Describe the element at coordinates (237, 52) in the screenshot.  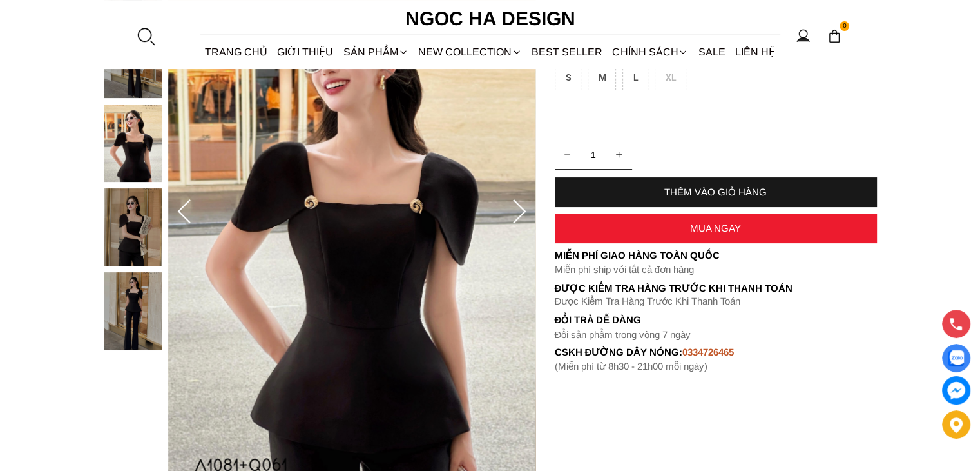
I see `a: TRANG CHỦ` at that location.